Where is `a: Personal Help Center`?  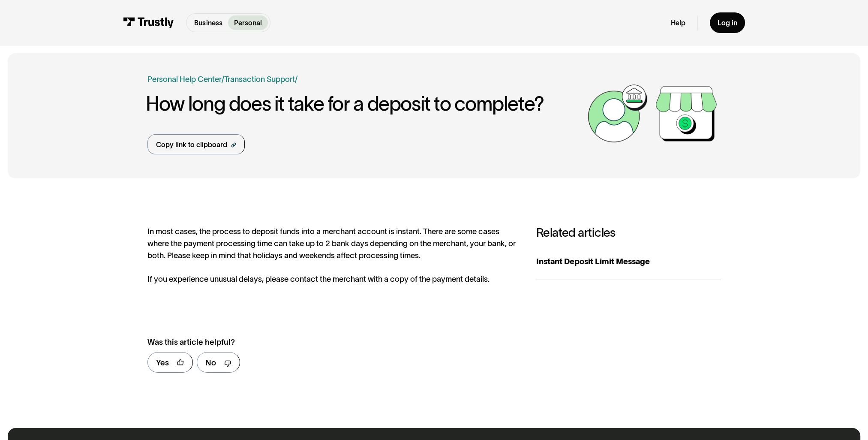 a: Personal Help Center is located at coordinates (185, 79).